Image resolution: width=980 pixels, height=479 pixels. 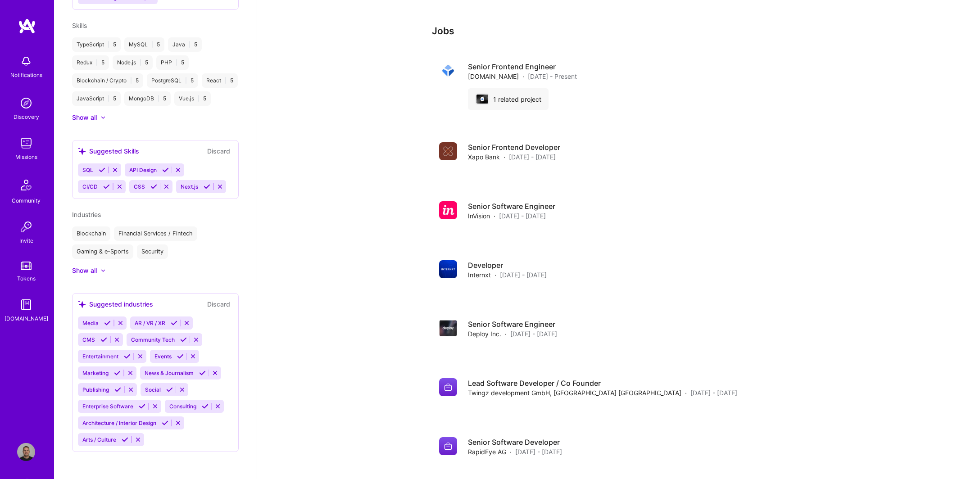 What do you see at coordinates (619, 30) in the screenshot?
I see `h3: Jobs` at bounding box center [619, 30].